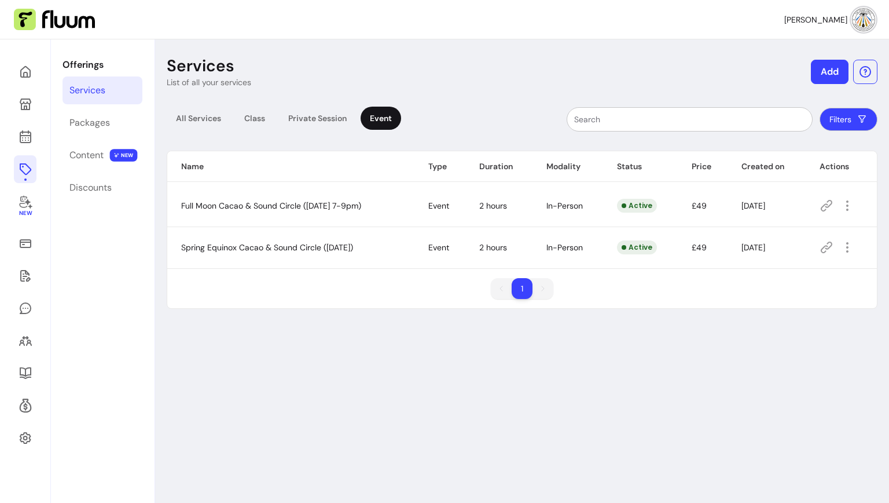  What do you see at coordinates (291, 166) in the screenshot?
I see `th: Name` at bounding box center [291, 166].